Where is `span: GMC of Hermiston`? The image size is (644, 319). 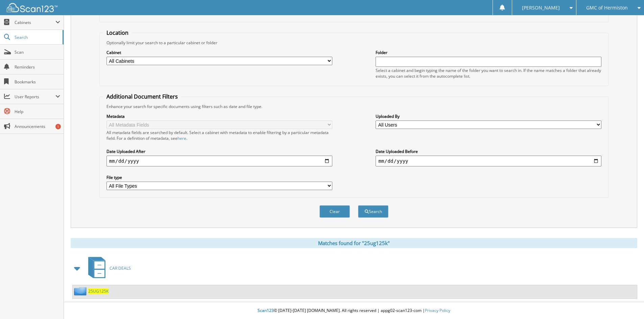 span: GMC of Hermiston is located at coordinates (607, 8).